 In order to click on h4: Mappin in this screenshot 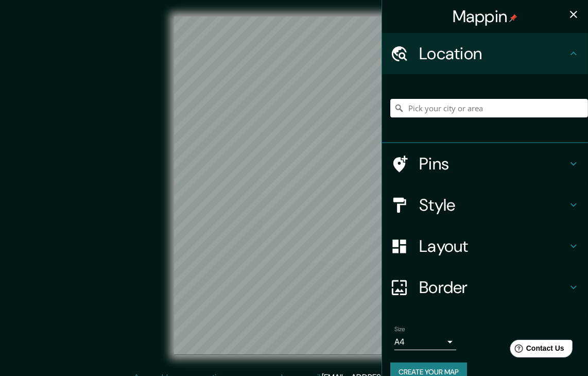, I will do `click(485, 17)`.